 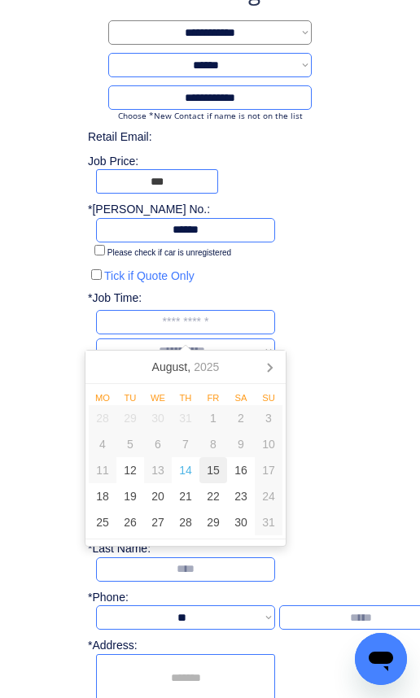 I want to click on div: 12, so click(x=130, y=470).